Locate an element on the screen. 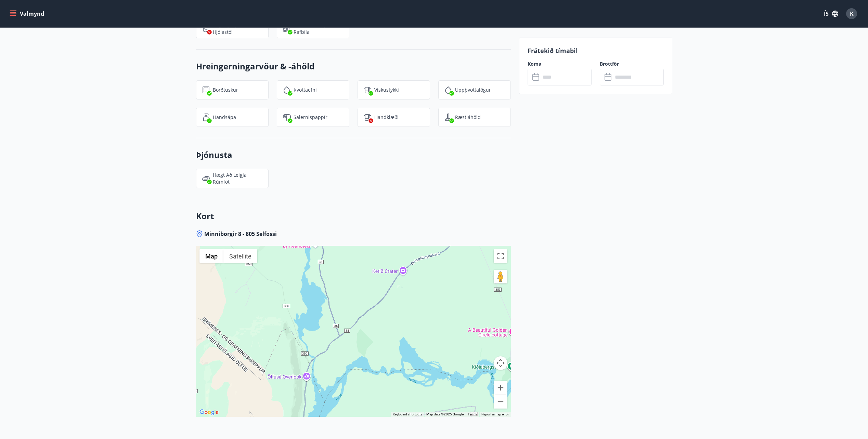 This screenshot has height=439, width=868. p: Salernispappír is located at coordinates (311, 117).